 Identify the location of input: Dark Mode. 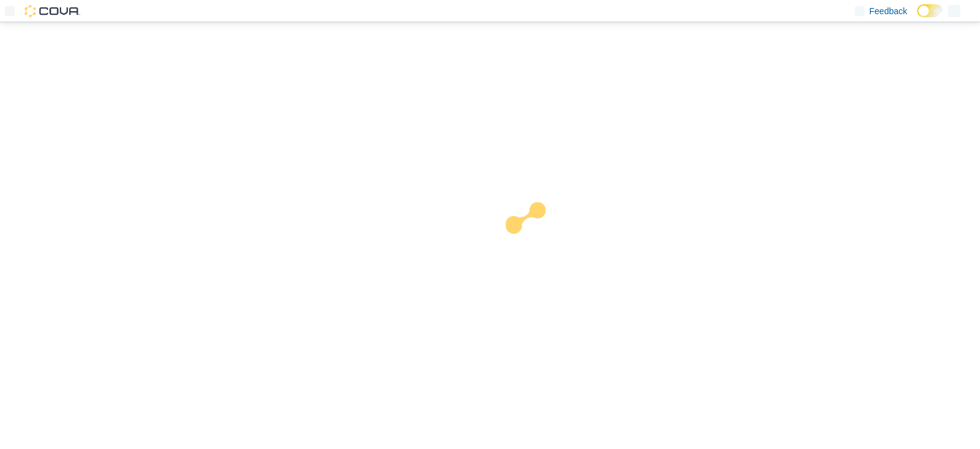
(930, 10).